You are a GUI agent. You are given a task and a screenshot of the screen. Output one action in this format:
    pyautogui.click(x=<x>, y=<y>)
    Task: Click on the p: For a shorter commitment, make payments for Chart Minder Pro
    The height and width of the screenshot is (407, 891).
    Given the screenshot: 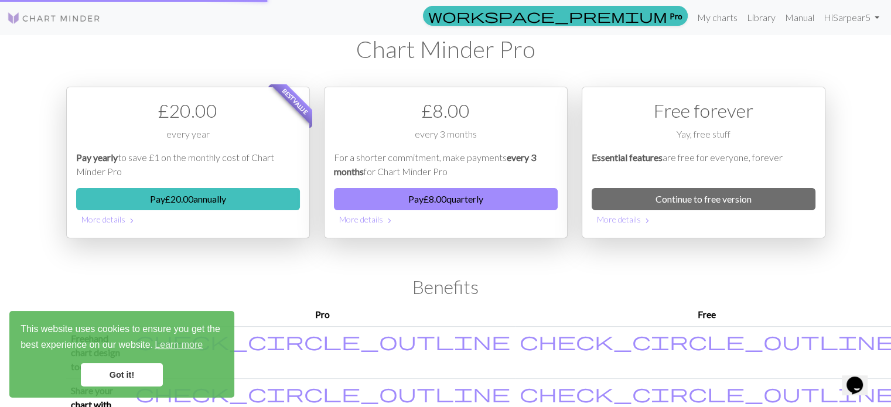 What is the action you would take?
    pyautogui.click(x=446, y=165)
    